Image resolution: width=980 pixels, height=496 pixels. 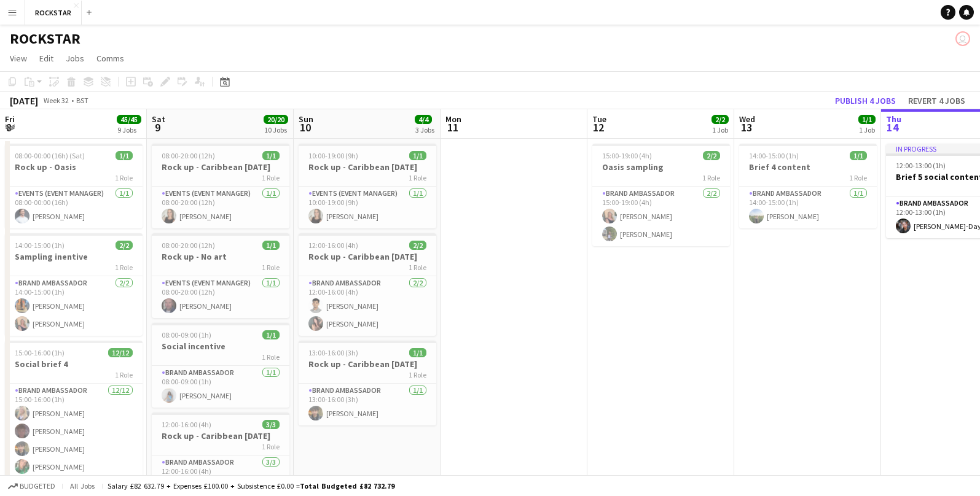 What do you see at coordinates (10, 119) in the screenshot?
I see `span: Fri` at bounding box center [10, 119].